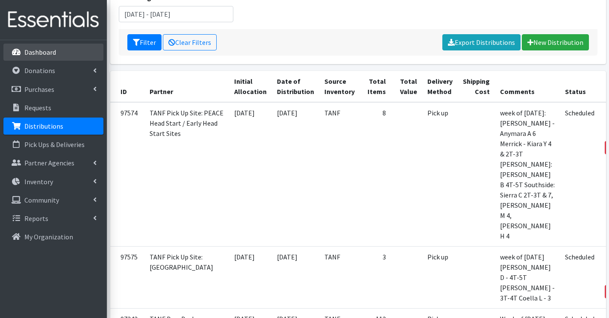 Image resolution: width=609 pixels, height=318 pixels. Describe the element at coordinates (187, 174) in the screenshot. I see `td: TANF Pick Up Site: PEACE Head Start / Early Head Start Sites` at that location.